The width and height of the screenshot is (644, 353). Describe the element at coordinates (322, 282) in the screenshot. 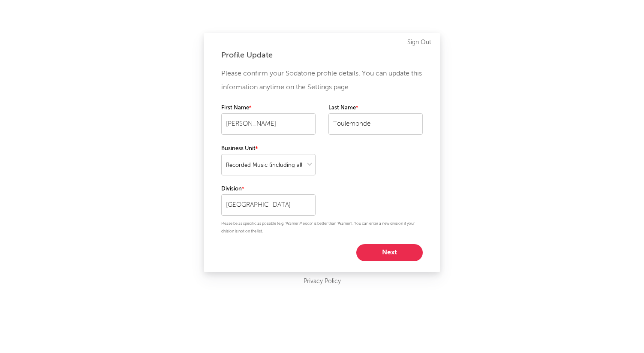

I see `a: Privacy Policy` at that location.